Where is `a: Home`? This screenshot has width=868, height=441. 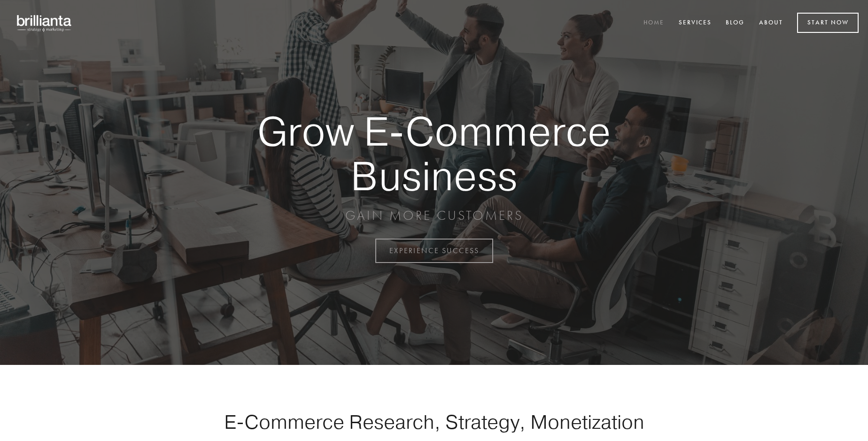
a: Home is located at coordinates (654, 23).